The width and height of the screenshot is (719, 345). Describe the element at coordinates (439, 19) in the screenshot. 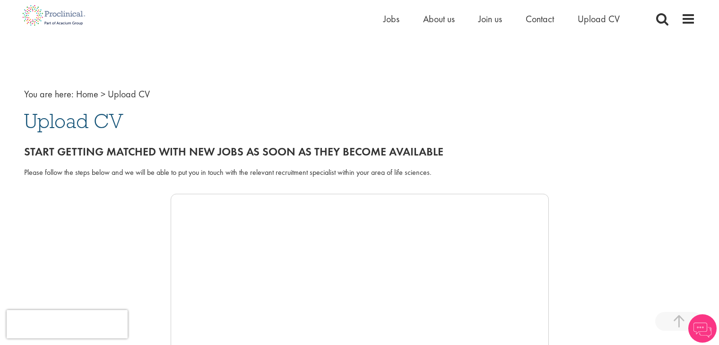

I see `span: About us` at that location.